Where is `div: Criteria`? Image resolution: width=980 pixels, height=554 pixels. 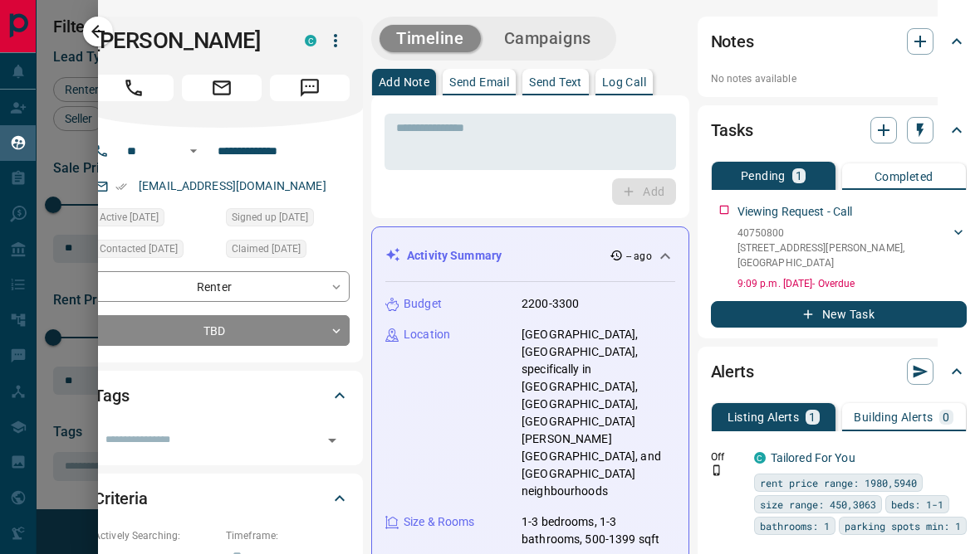
div: Criteria is located at coordinates (222, 498).